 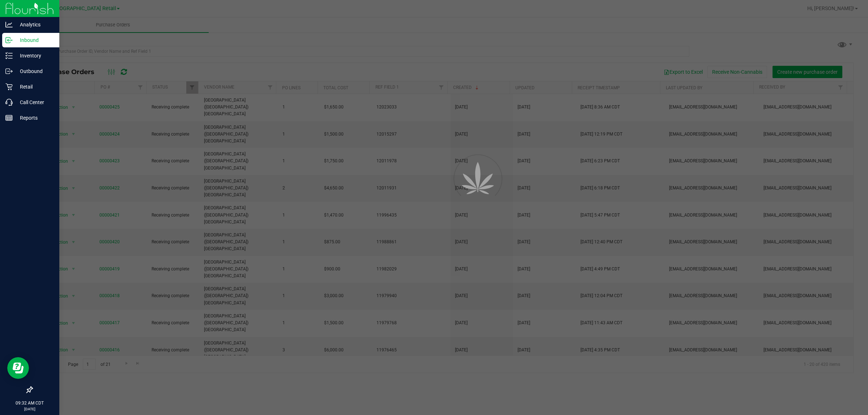 What do you see at coordinates (34, 56) in the screenshot?
I see `p: Inventory` at bounding box center [34, 56].